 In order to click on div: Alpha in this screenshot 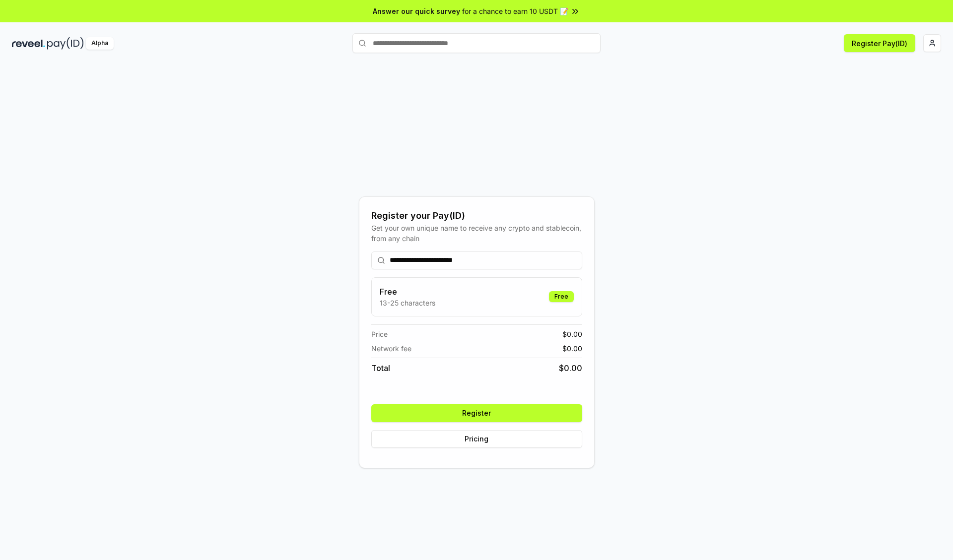, I will do `click(100, 43)`.